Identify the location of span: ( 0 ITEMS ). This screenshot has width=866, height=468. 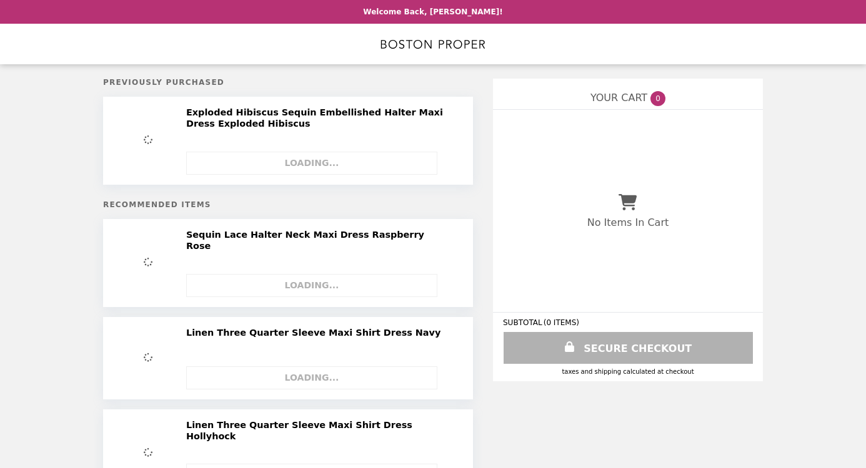
(561, 323).